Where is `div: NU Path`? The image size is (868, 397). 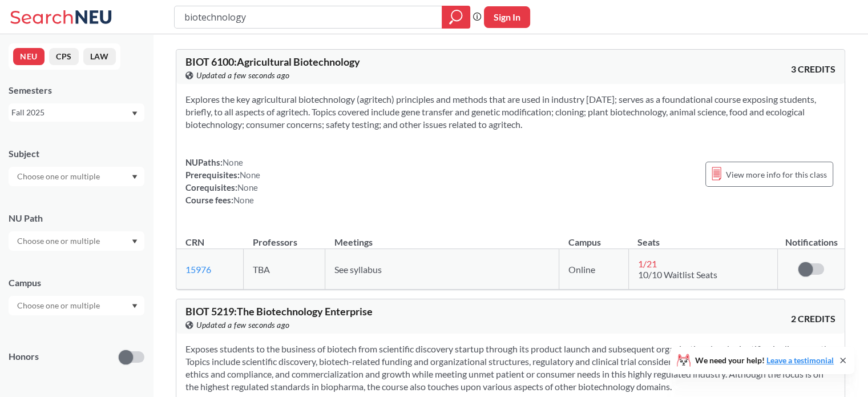 div: NU Path is located at coordinates (76, 218).